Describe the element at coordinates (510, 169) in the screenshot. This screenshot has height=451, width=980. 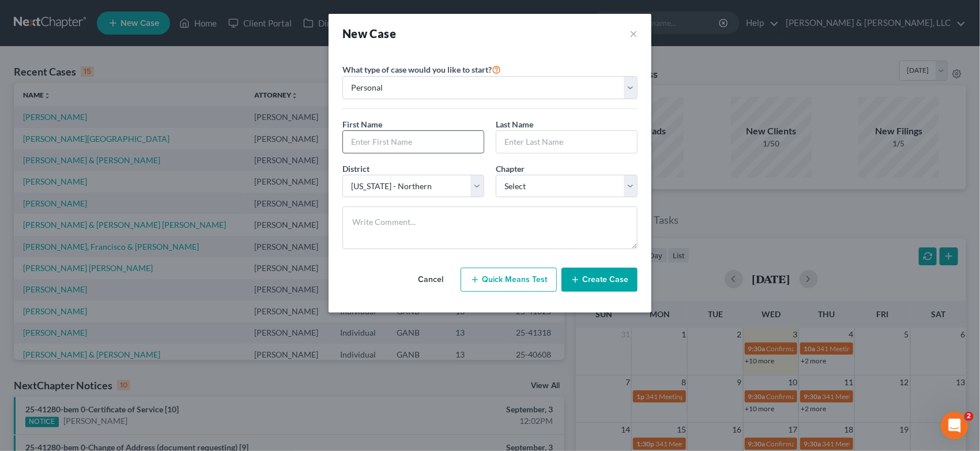
I see `span: Chapter` at that location.